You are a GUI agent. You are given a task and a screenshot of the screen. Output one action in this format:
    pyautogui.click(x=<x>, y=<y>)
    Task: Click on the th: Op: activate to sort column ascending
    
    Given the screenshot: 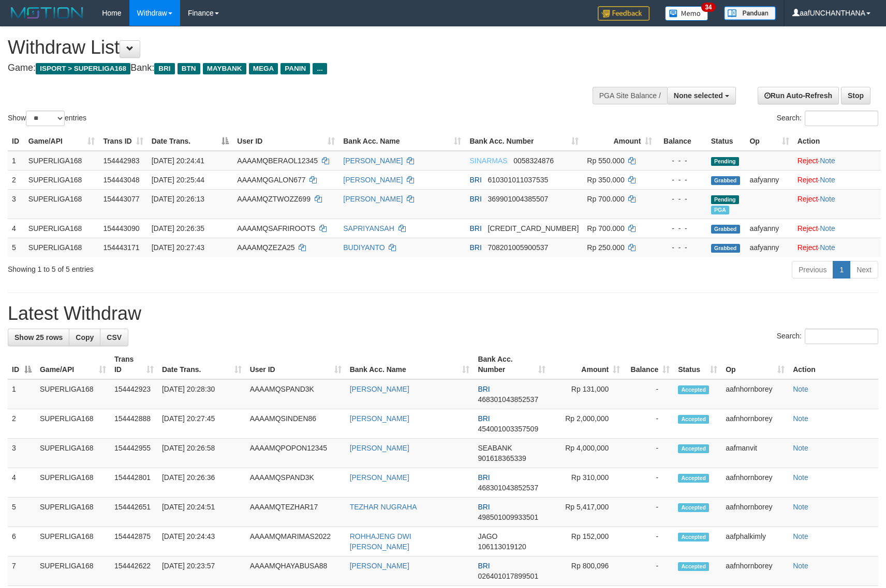 What is the action you would take?
    pyautogui.click(x=769, y=141)
    